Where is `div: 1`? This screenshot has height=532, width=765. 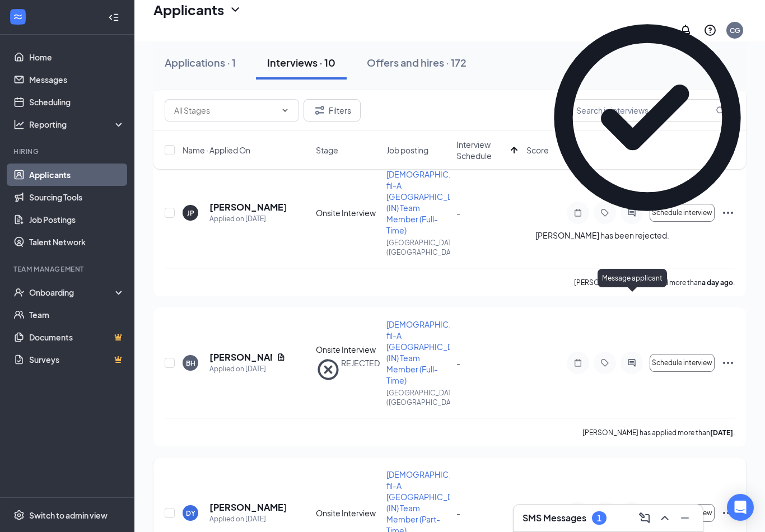 div: 1 is located at coordinates (599, 518).